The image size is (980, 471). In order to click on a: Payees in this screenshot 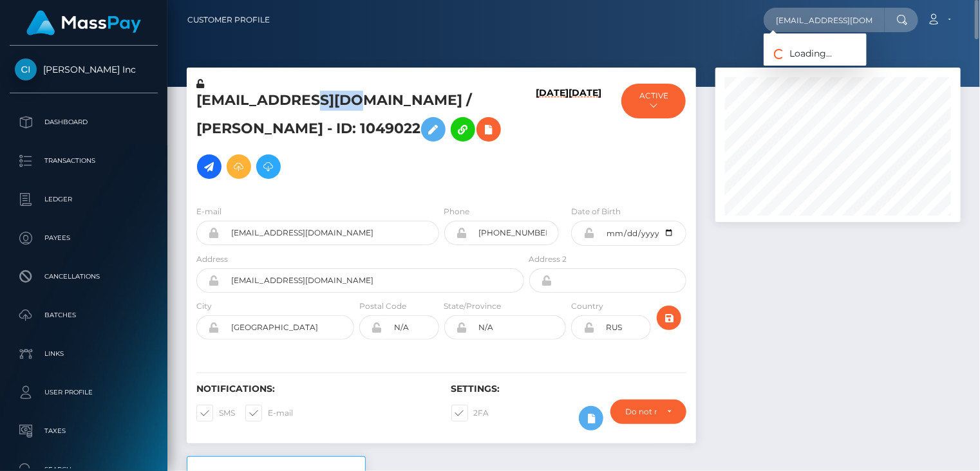, I will do `click(84, 238)`.